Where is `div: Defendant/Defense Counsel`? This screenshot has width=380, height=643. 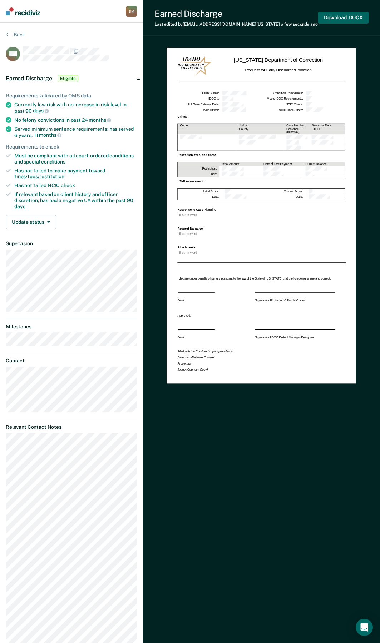
div: Defendant/Defense Counsel is located at coordinates (261, 357).